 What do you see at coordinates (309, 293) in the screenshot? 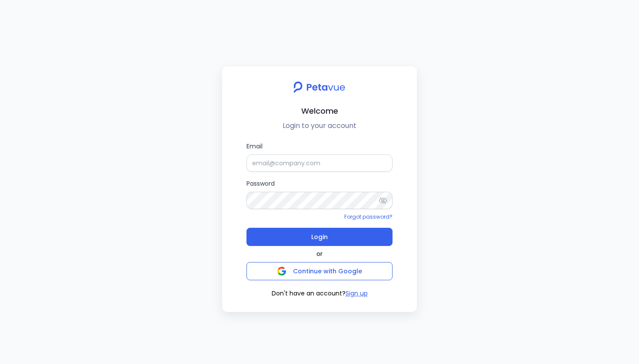
I see `span: Don't have an account?` at bounding box center [309, 293].